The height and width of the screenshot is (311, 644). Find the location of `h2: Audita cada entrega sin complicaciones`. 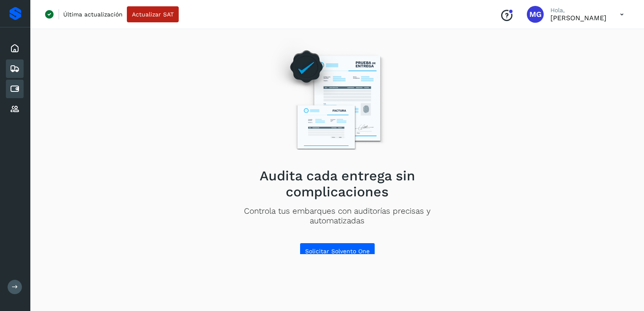

h2: Audita cada entrega sin complicaciones is located at coordinates (337, 183).